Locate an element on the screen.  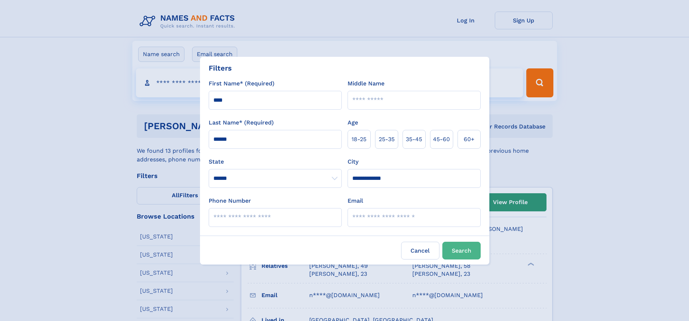
span: 35‑45 is located at coordinates (414, 139).